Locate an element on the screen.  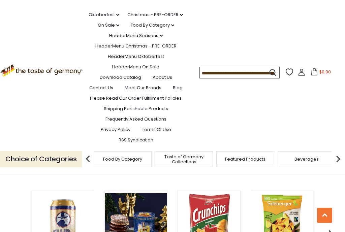
a: Featured Products is located at coordinates (246, 159).